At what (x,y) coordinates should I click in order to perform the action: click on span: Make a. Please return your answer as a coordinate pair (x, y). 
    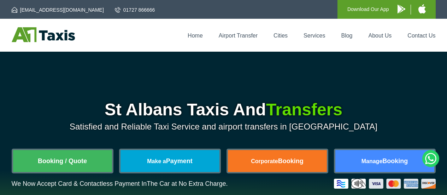
    Looking at the image, I should click on (156, 161).